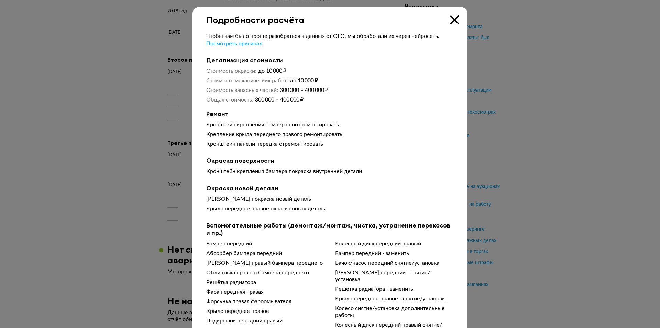  I want to click on span: Посмотреть оригинал, so click(234, 44).